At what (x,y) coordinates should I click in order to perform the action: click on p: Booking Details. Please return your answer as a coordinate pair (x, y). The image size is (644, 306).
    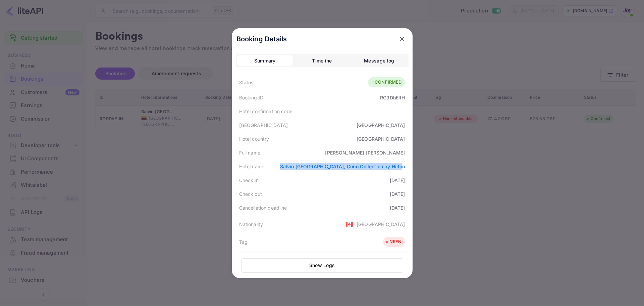
    Looking at the image, I should click on (261, 39).